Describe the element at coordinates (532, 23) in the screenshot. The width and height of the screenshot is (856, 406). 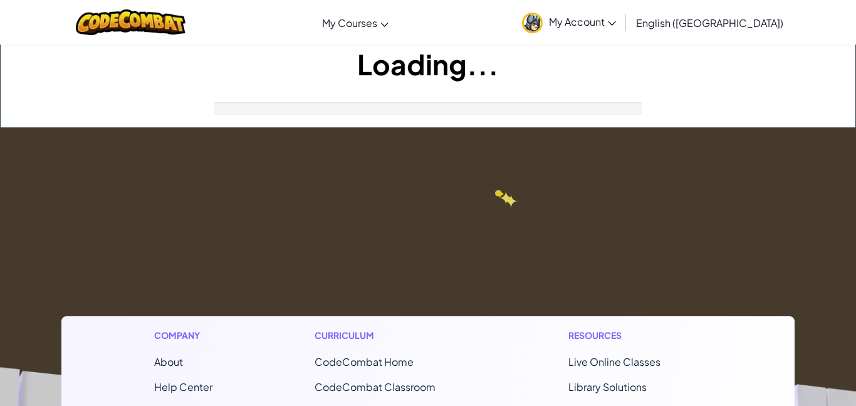
I see `img: avatar` at that location.